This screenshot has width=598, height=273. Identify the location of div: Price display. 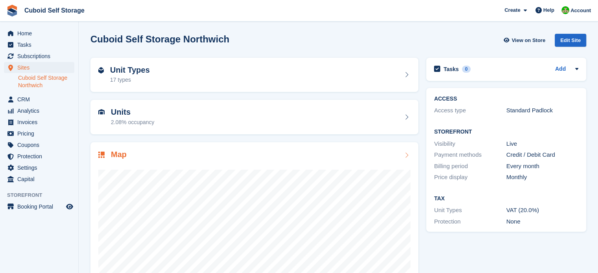
(470, 177).